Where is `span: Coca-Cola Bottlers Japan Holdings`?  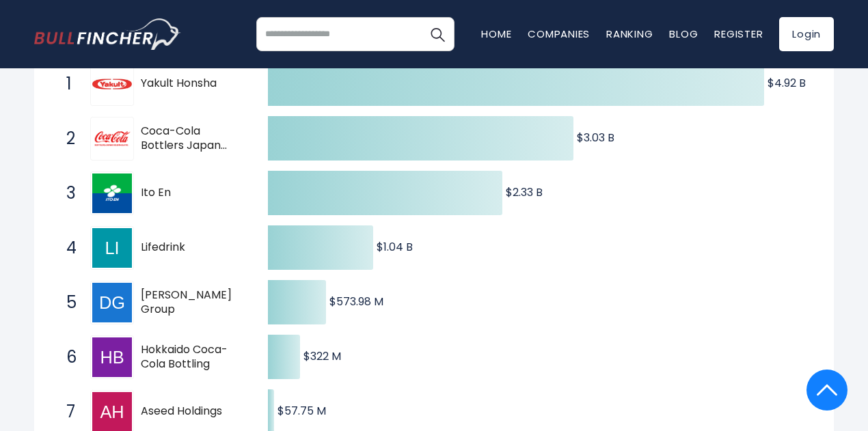 span: Coca-Cola Bottlers Japan Holdings is located at coordinates (192, 139).